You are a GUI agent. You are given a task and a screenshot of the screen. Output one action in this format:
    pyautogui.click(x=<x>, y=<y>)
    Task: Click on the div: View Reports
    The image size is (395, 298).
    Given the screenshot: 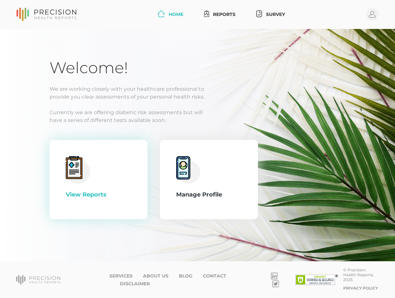 What is the action you would take?
    pyautogui.click(x=98, y=195)
    